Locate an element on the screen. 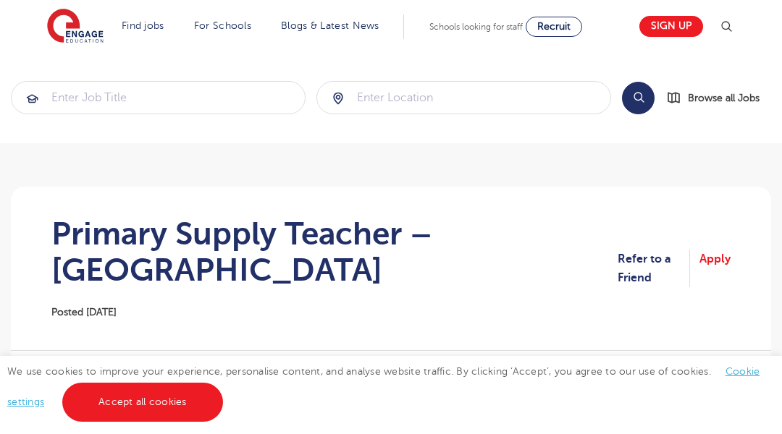 This screenshot has height=434, width=782. a: Sign up is located at coordinates (671, 26).